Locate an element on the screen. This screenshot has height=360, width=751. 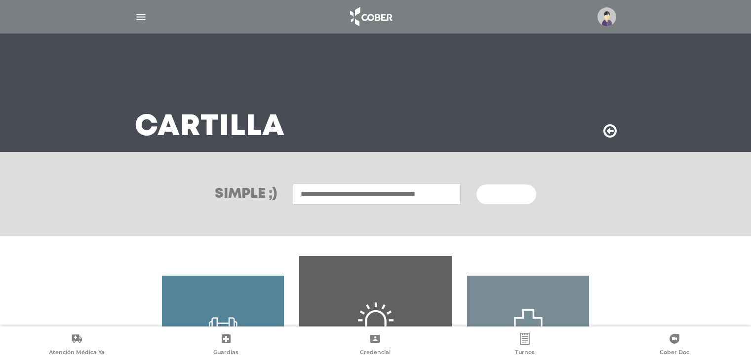
a: Turnos is located at coordinates (525, 346).